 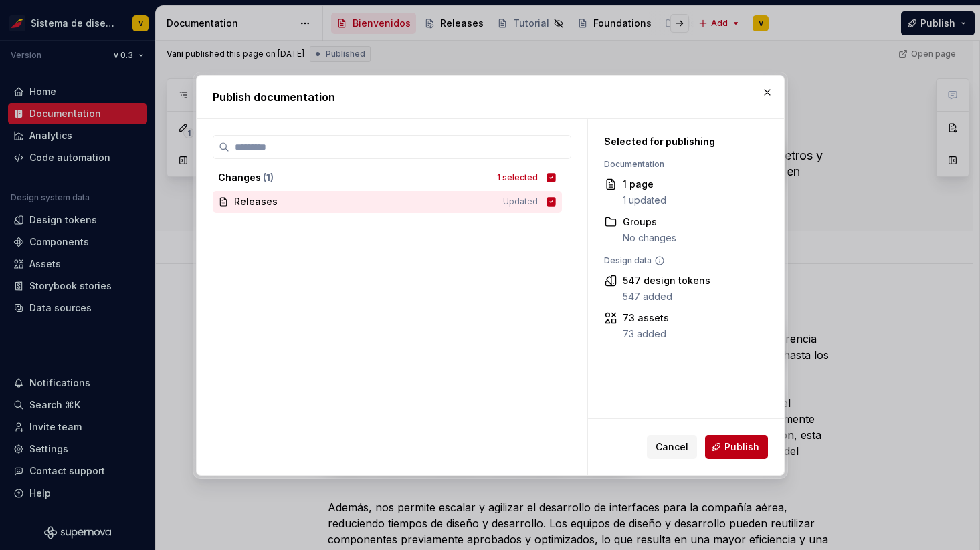 I want to click on div: 547 added, so click(x=666, y=297).